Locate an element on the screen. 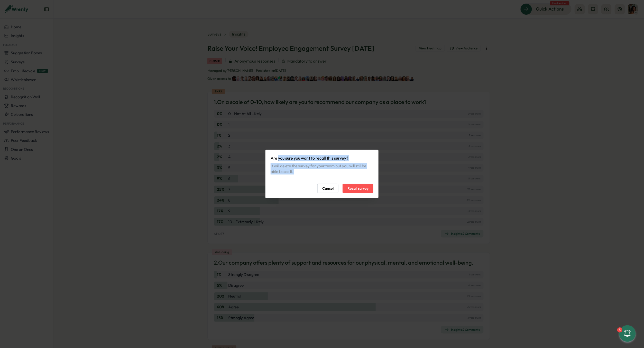 This screenshot has height=348, width=644. div: It will delete the survey for your team but you will still be able to see it. is located at coordinates (322, 169).